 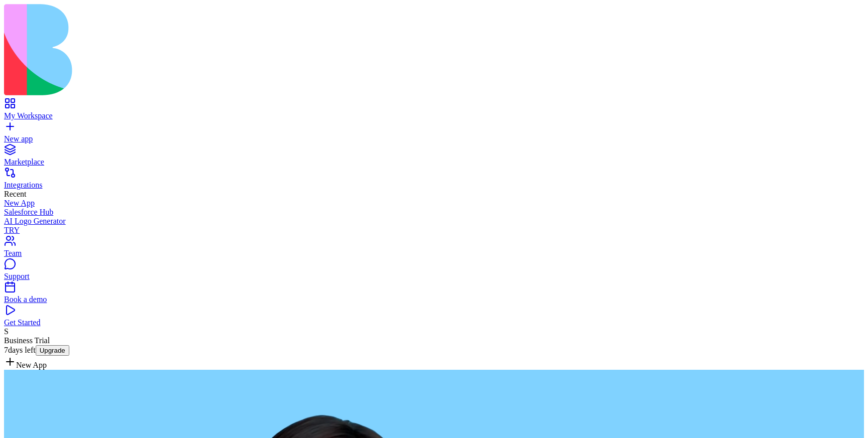 I want to click on div: New app, so click(x=434, y=139).